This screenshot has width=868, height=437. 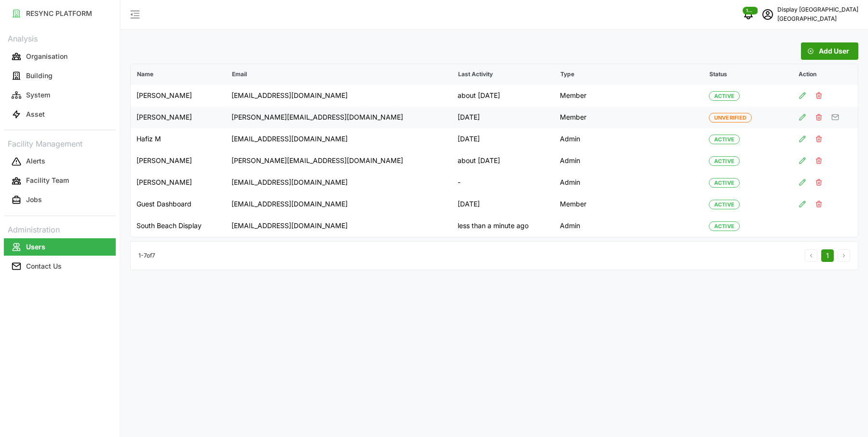 I want to click on p: Facility Team, so click(x=48, y=181).